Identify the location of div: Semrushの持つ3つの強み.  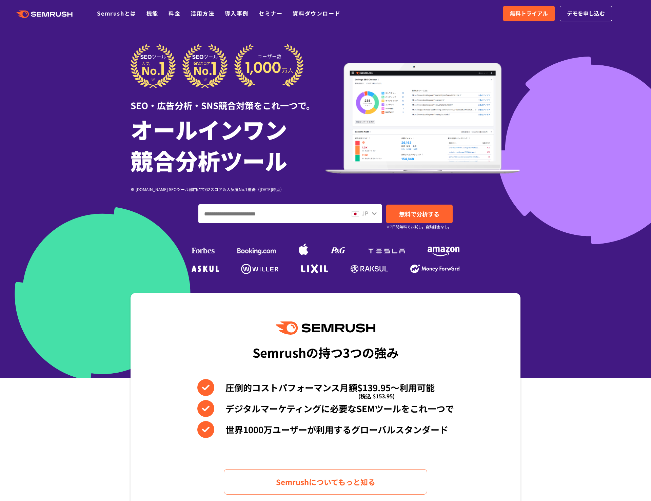
(326, 353).